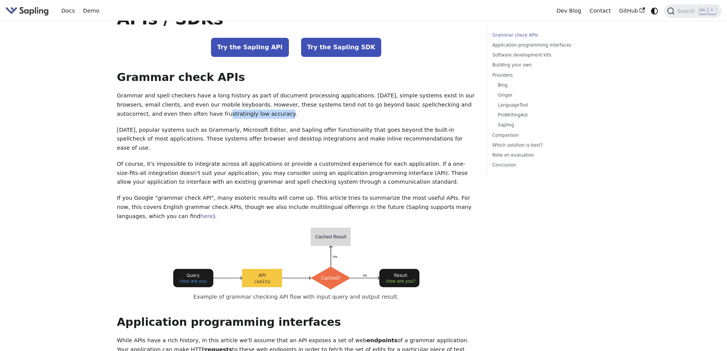  What do you see at coordinates (296, 173) in the screenshot?
I see `p: Of course, it's impossible to integrate across all applications or provide a customized experienc...` at bounding box center [296, 173].